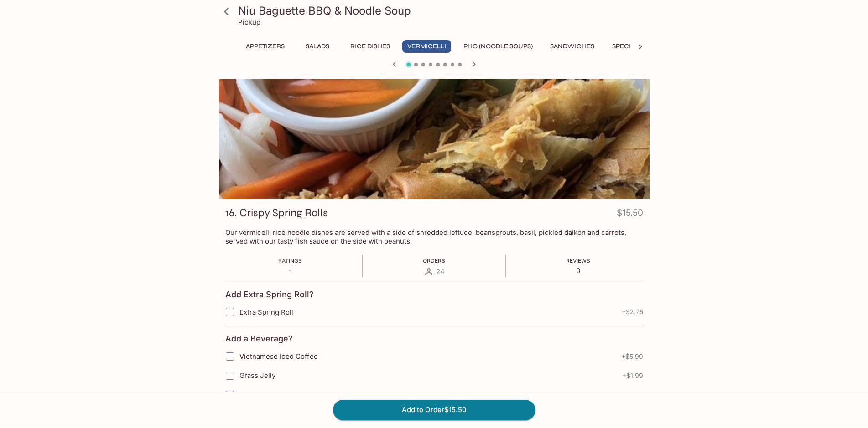  I want to click on button: Rice Dishes, so click(370, 46).